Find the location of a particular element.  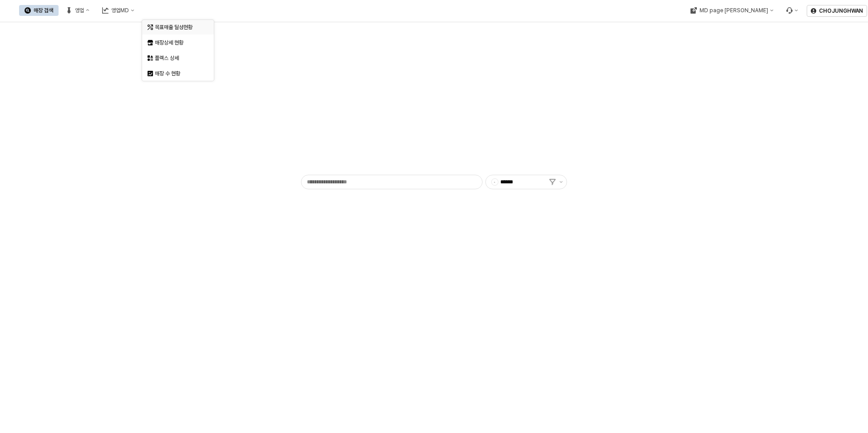

div: 매장상세 현황 is located at coordinates (179, 43).